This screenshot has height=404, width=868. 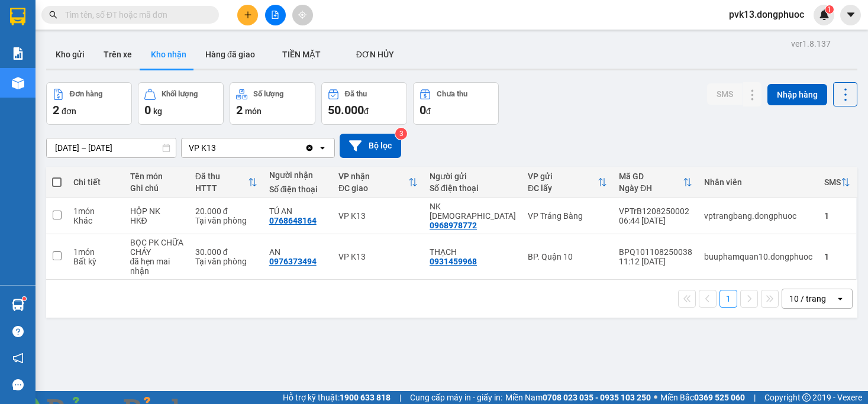 What do you see at coordinates (302, 15) in the screenshot?
I see `button: aim` at bounding box center [302, 15].